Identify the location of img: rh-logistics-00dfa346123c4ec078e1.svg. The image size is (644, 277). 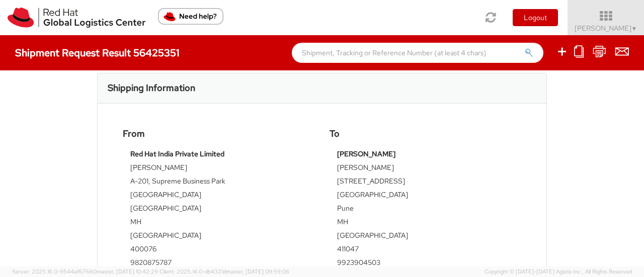
(76, 18).